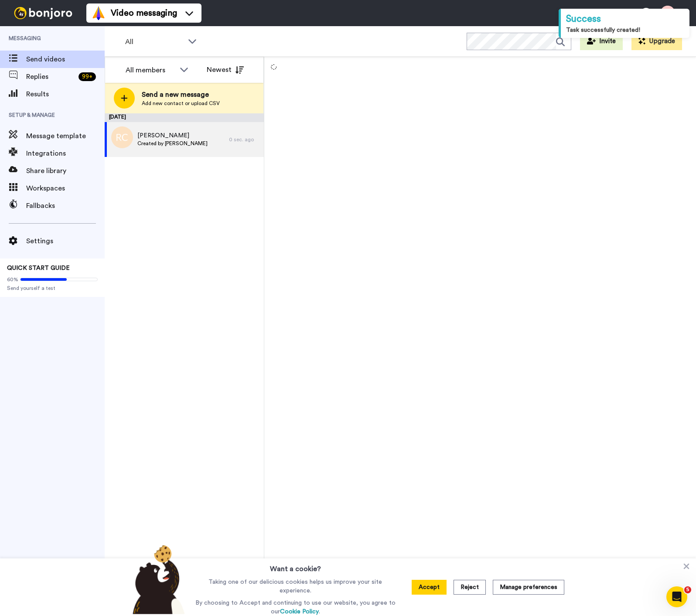 Image resolution: width=696 pixels, height=616 pixels. Describe the element at coordinates (50, 77) in the screenshot. I see `span: Replies` at that location.